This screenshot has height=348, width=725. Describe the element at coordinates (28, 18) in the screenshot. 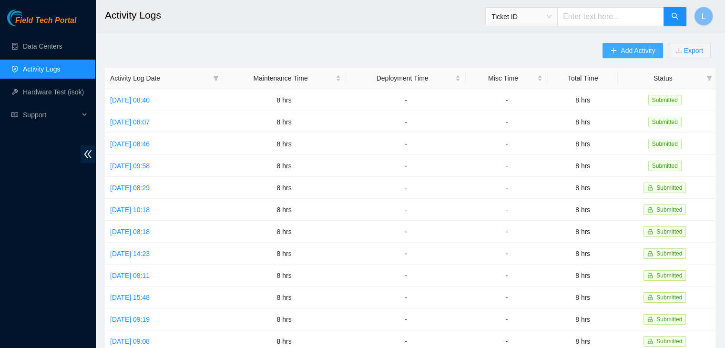

I see `img: Akamai Technologies` at that location.